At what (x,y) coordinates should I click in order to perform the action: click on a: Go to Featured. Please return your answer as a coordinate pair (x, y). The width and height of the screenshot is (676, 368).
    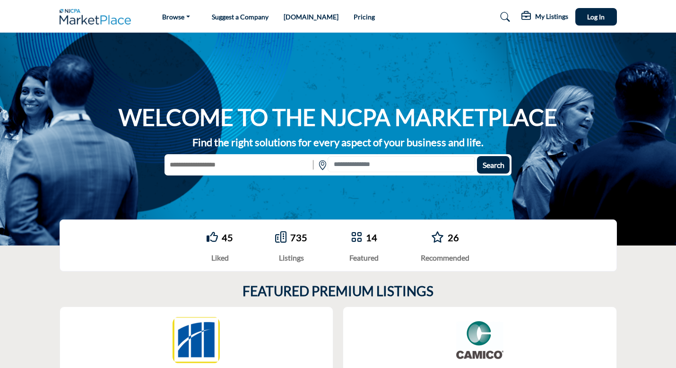
    Looking at the image, I should click on (357, 237).